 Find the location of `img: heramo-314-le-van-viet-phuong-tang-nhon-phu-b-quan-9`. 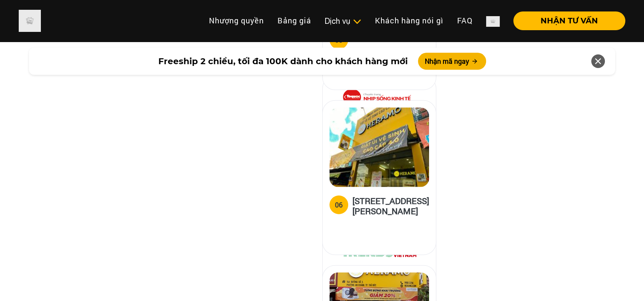

img: heramo-314-le-van-viet-phuong-tang-nhon-phu-b-quan-9 is located at coordinates (379, 147).